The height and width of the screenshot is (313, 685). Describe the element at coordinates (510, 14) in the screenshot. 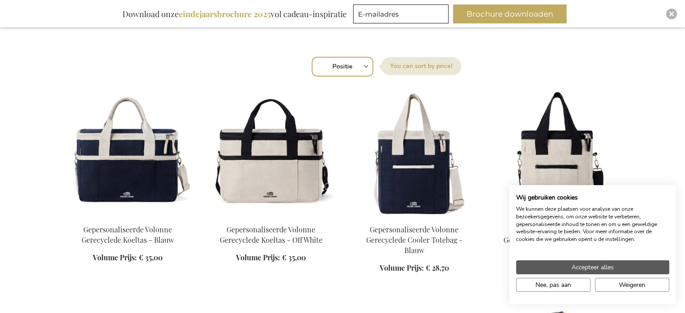

I see `button: Brochure downloaden` at that location.